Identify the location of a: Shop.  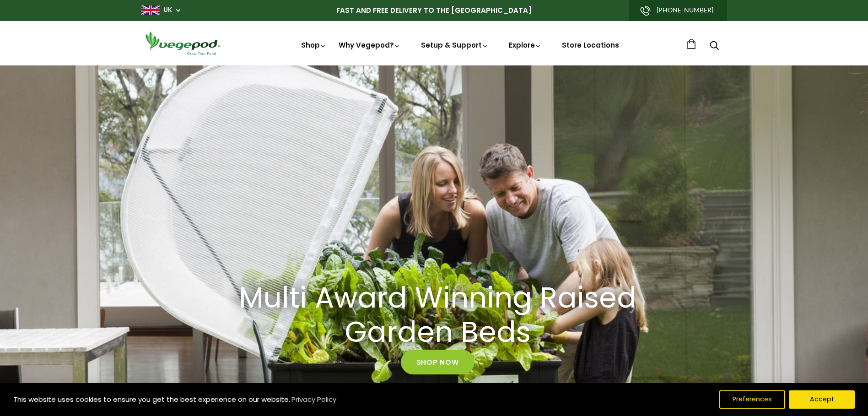
(314, 45).